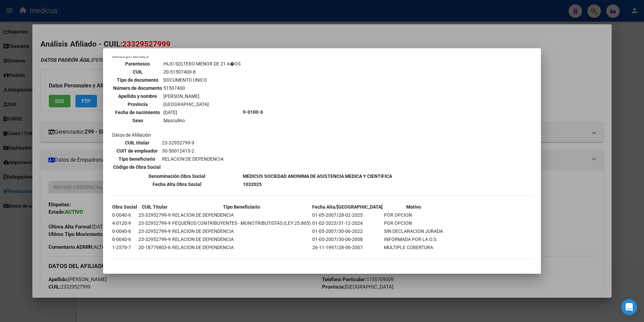 The height and width of the screenshot is (322, 644). What do you see at coordinates (347, 247) in the screenshot?
I see `td: 26-11-1997/28-06-2007` at bounding box center [347, 247].